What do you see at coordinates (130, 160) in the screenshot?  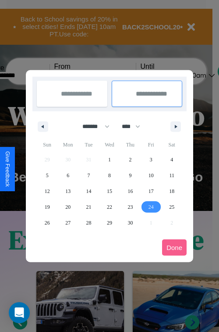 I see `button: 2` at bounding box center [130, 160].